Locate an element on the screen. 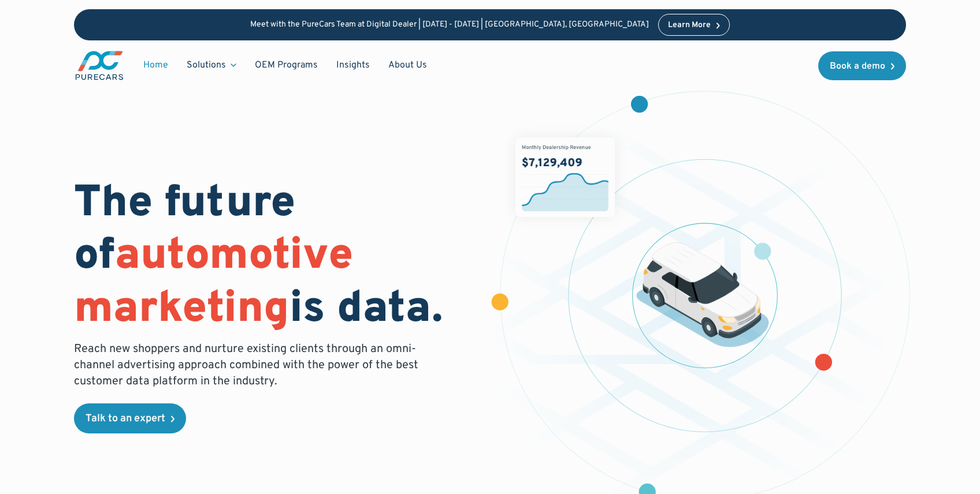 Image resolution: width=980 pixels, height=494 pixels. a: main is located at coordinates (99, 65).